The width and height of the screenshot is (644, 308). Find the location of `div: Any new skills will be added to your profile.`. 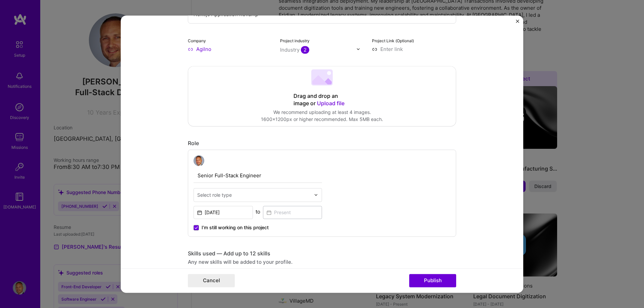

div: Any new skills will be added to your profile. is located at coordinates (322, 262).